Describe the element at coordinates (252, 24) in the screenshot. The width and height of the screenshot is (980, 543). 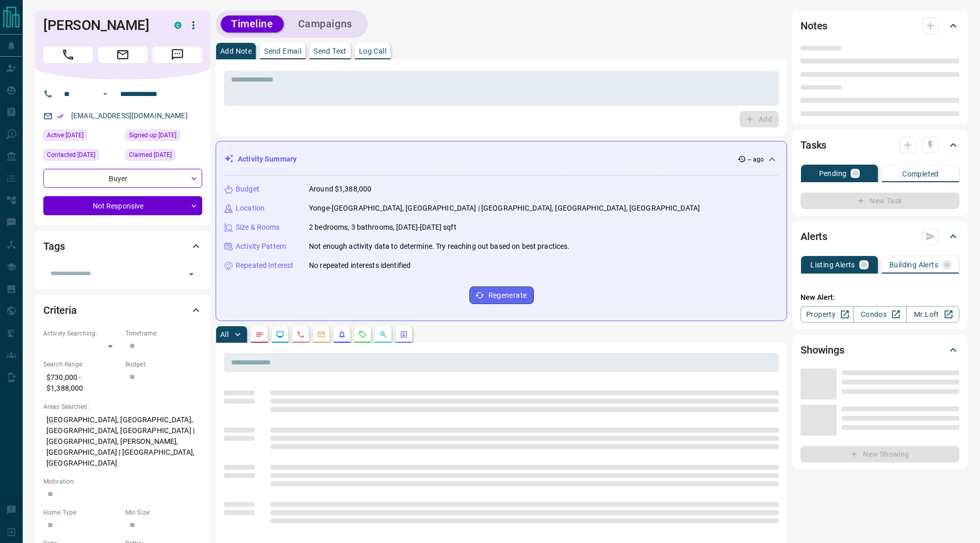
I see `button: Timeline` at that location.